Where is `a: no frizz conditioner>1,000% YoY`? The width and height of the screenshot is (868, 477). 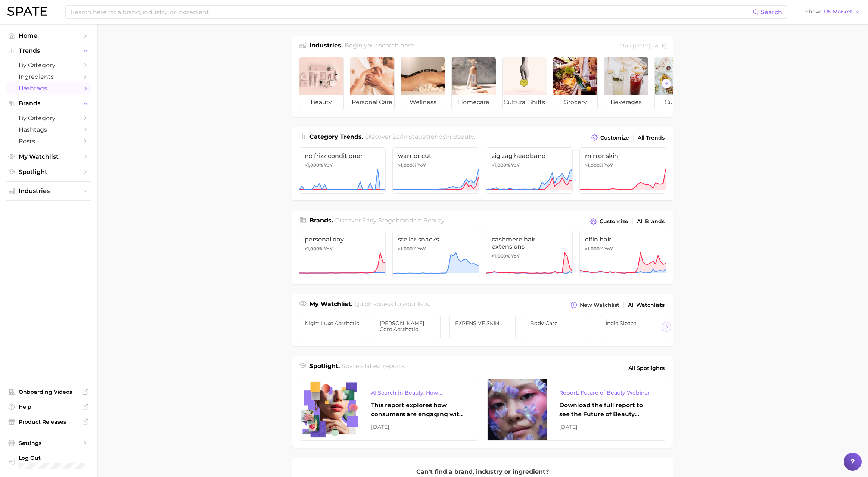 a: no frizz conditioner>1,000% YoY is located at coordinates (343, 170).